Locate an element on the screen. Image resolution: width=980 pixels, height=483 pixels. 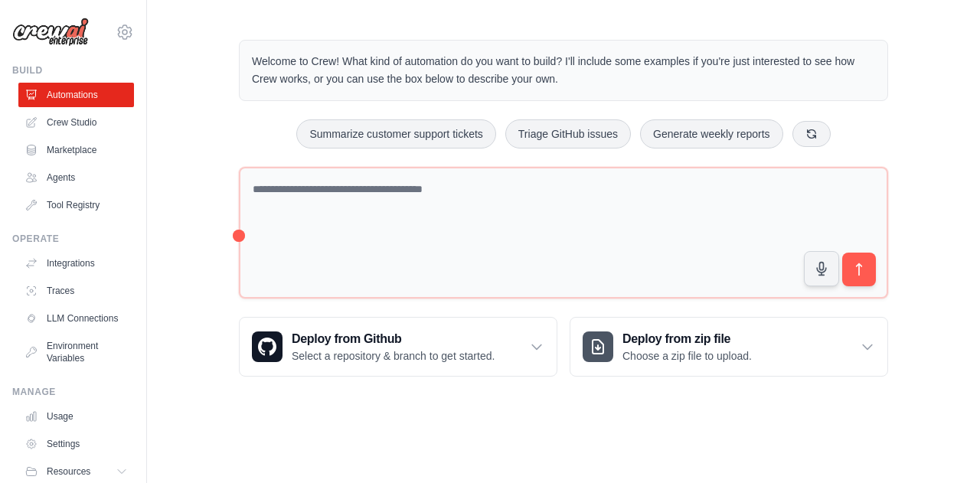
p: Choose a zip file to upload. is located at coordinates (687, 356).